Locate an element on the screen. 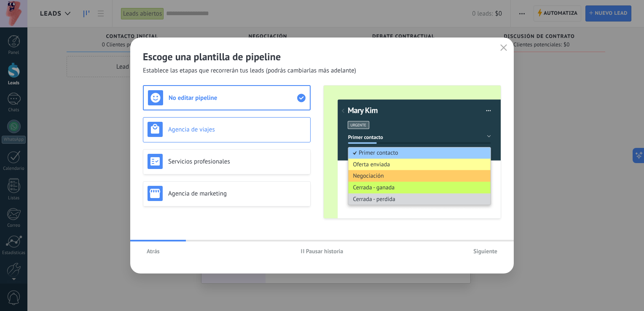 This screenshot has width=644, height=311. h2: Escoge una plantilla de pipeline is located at coordinates (322, 56).